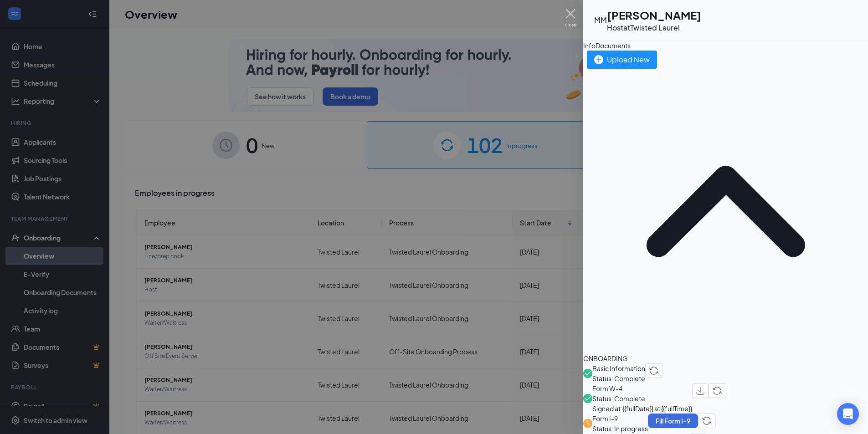 This screenshot has width=868, height=434. I want to click on div: Info, so click(589, 45).